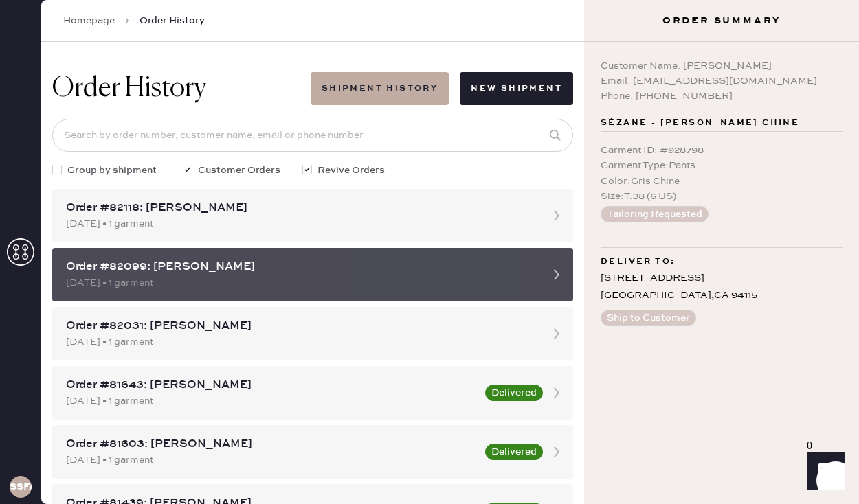 This screenshot has height=504, width=859. What do you see at coordinates (351, 170) in the screenshot?
I see `span: Revive Orders` at bounding box center [351, 170].